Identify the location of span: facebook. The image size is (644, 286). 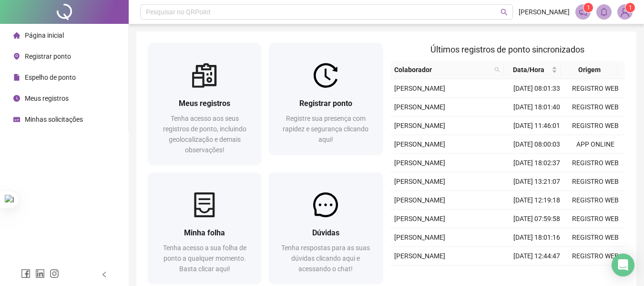
(26, 273).